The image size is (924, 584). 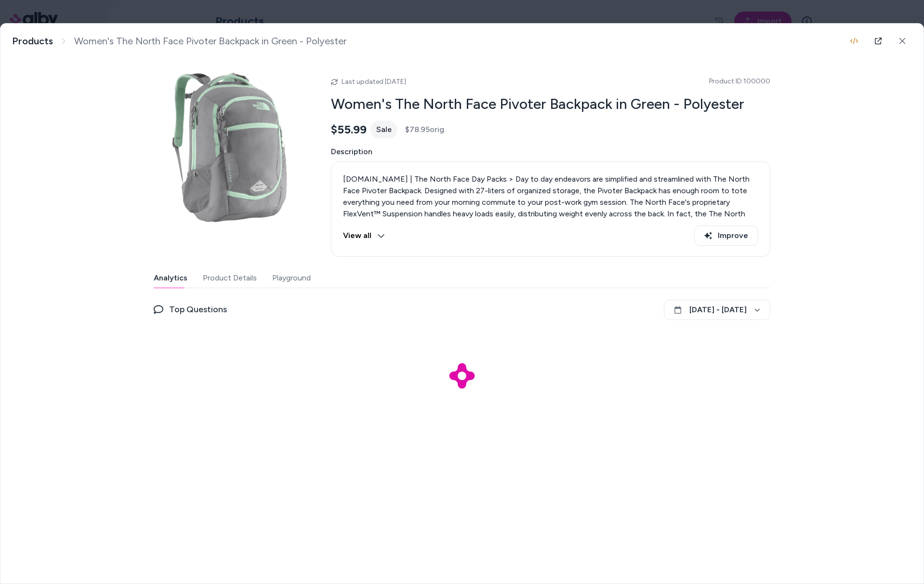 I want to click on span: Women's The North Face Pivoter Backpack in Green - Polyester, so click(x=210, y=41).